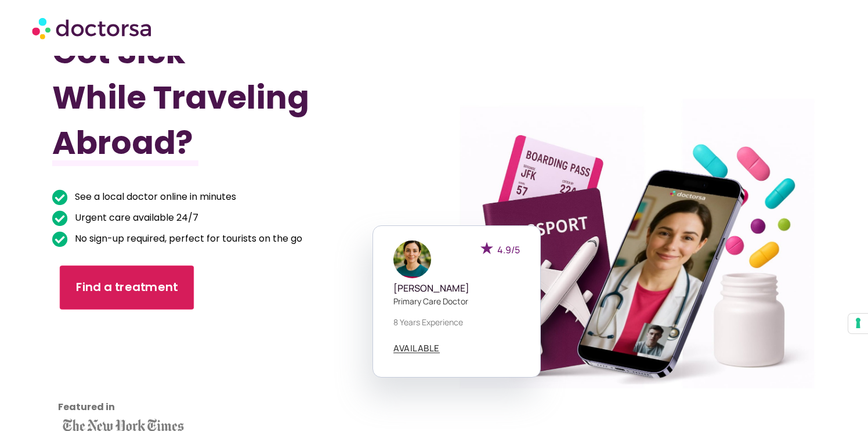 Image resolution: width=868 pixels, height=431 pixels. What do you see at coordinates (86, 407) in the screenshot?
I see `strong: Featured in` at bounding box center [86, 407].